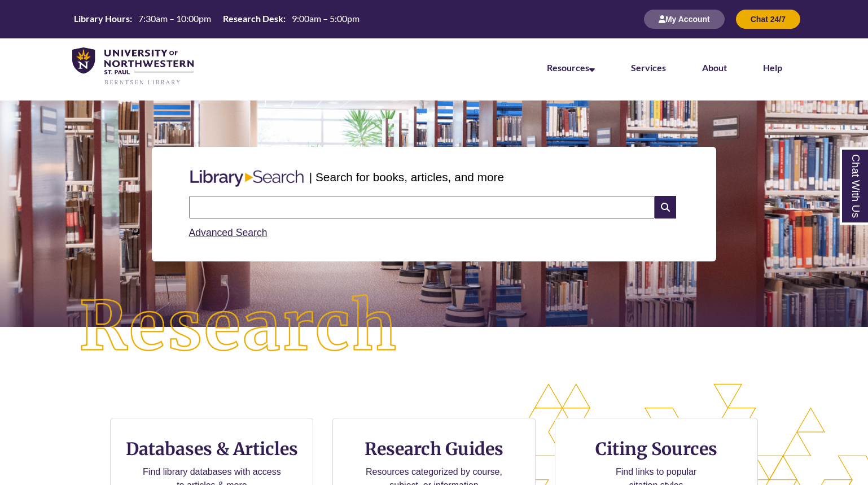 This screenshot has height=485, width=868. What do you see at coordinates (217, 19) in the screenshot?
I see `table: Hours Today` at bounding box center [217, 19].